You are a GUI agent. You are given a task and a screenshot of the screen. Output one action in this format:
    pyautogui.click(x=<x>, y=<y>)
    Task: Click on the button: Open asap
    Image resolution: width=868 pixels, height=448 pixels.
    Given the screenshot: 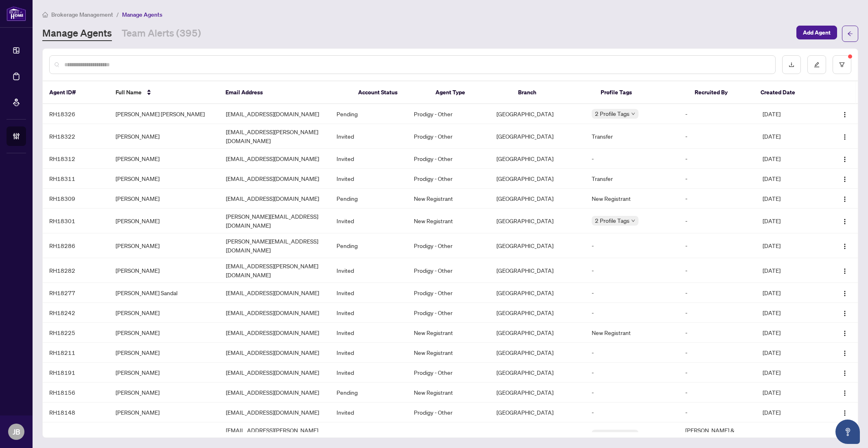 What is the action you would take?
    pyautogui.click(x=848, y=432)
    